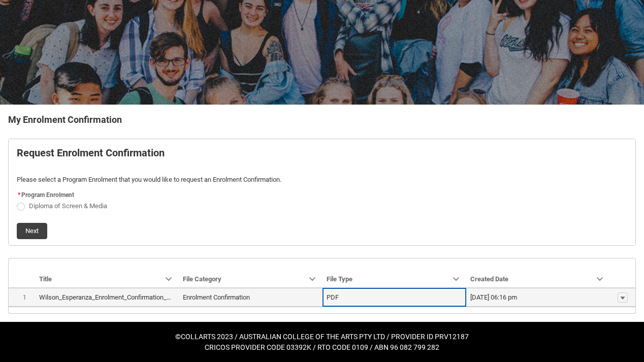  What do you see at coordinates (216, 297) in the screenshot?
I see `lightning-base-formatted-text: Enrolment Confirmation` at bounding box center [216, 297].